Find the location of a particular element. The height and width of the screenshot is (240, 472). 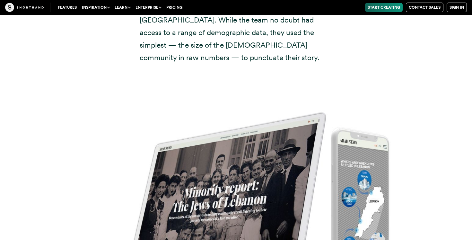

a: Start Creating is located at coordinates (384, 7).